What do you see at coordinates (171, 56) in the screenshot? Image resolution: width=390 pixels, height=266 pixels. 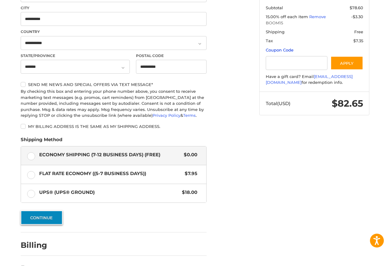 I see `label: Postal Code` at bounding box center [171, 56].